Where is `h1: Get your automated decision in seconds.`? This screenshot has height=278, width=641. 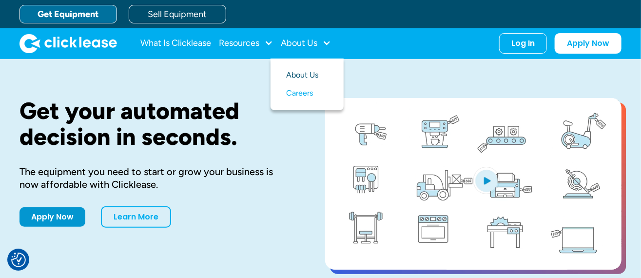 h1: Get your automated decision in seconds. is located at coordinates (156, 124).